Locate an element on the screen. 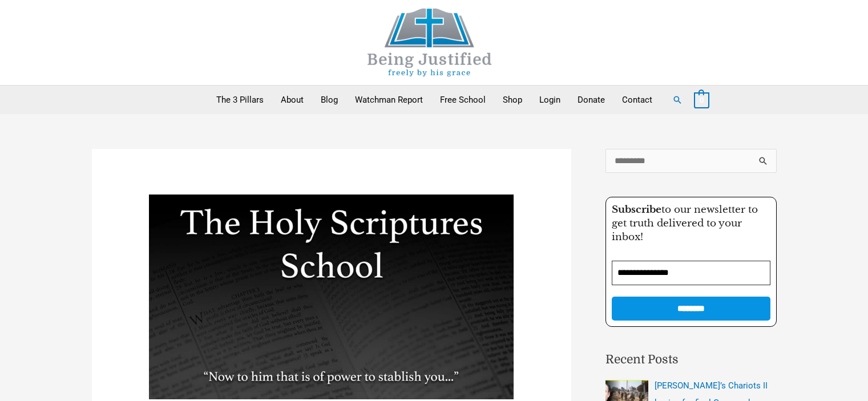 The height and width of the screenshot is (401, 868). a: Free School is located at coordinates (463, 100).